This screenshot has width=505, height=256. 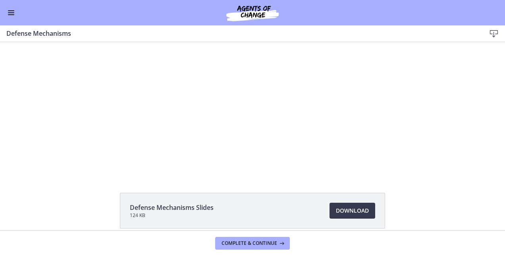 What do you see at coordinates (249, 243) in the screenshot?
I see `span: Complete & continue` at bounding box center [249, 243].